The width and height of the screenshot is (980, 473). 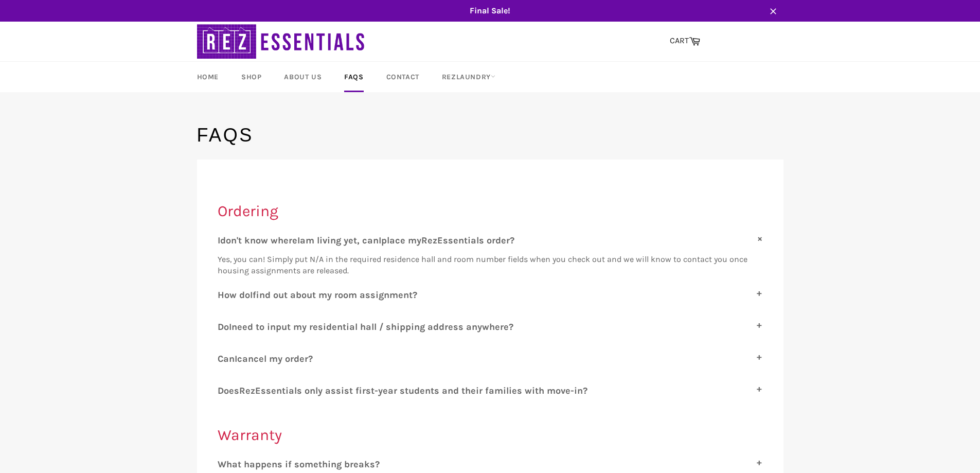 I want to click on a: Shop, so click(x=251, y=77).